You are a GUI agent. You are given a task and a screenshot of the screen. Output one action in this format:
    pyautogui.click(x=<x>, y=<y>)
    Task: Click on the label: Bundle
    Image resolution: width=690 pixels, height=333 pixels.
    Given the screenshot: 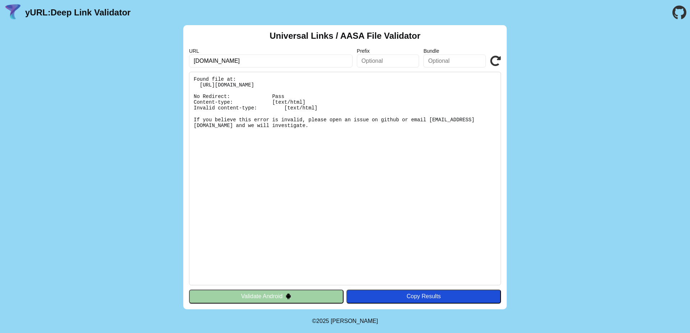 What is the action you would take?
    pyautogui.click(x=455, y=51)
    